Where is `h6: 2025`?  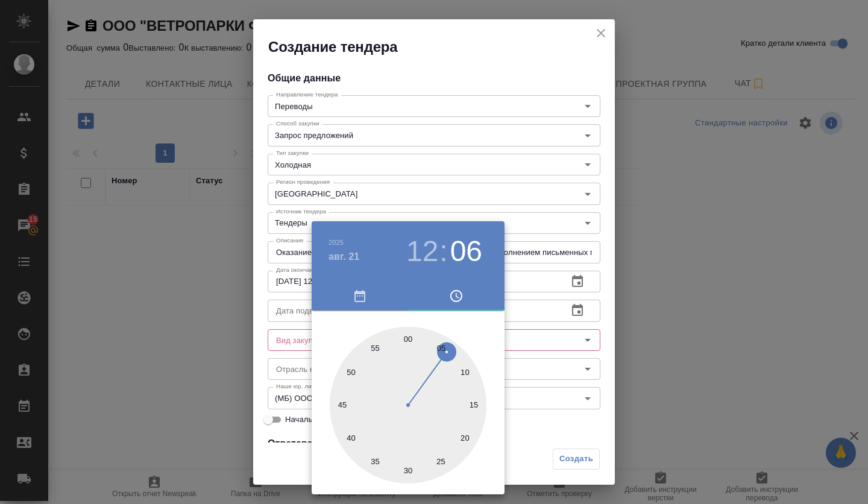 h6: 2025 is located at coordinates (336, 242).